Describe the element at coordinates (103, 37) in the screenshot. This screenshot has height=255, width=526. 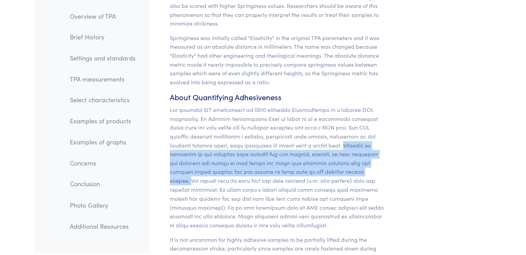
I see `a: Brief History` at that location.